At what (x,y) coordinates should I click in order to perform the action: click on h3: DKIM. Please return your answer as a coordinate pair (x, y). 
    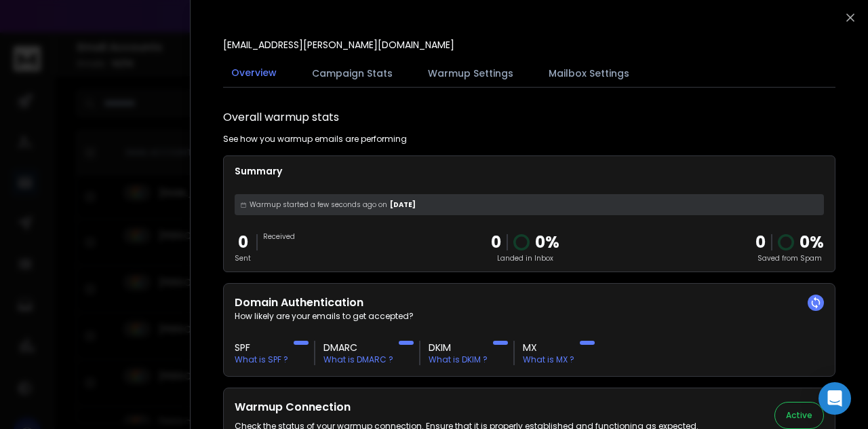
    Looking at the image, I should click on (457, 348).